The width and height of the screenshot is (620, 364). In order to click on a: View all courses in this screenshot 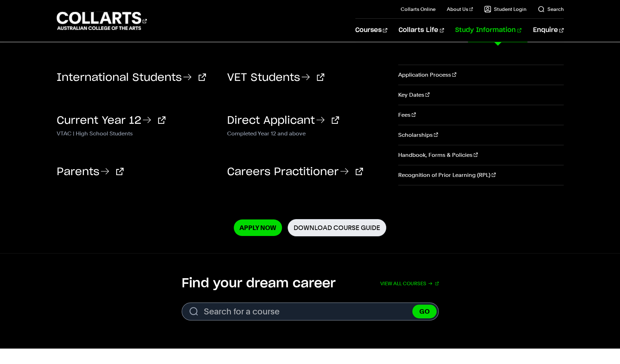, I will do `click(410, 284)`.